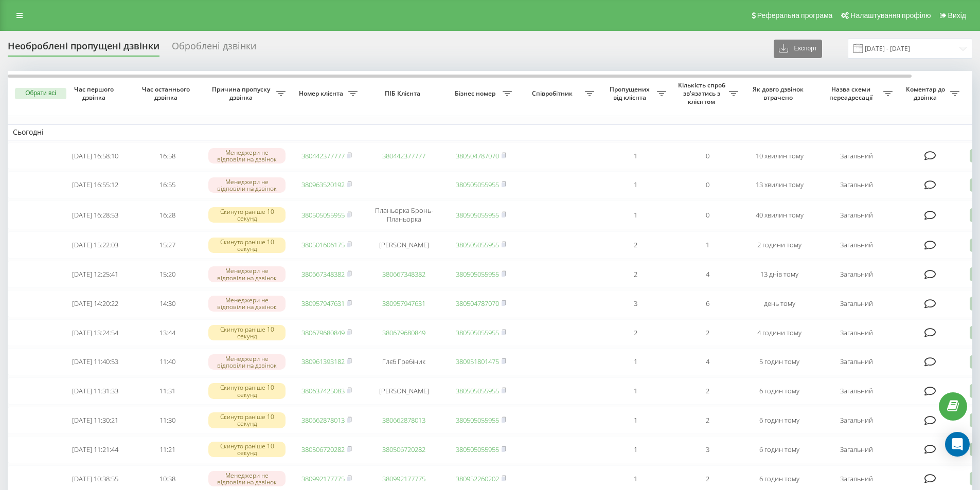 The width and height of the screenshot is (980, 490). Describe the element at coordinates (631, 93) in the screenshot. I see `span: Пропущених від клієнта` at that location.